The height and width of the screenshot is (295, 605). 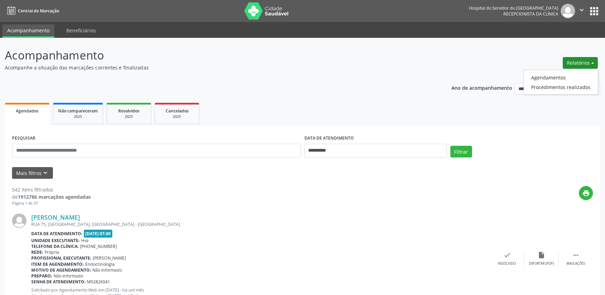 What do you see at coordinates (507, 255) in the screenshot?
I see `i: check` at bounding box center [507, 255].